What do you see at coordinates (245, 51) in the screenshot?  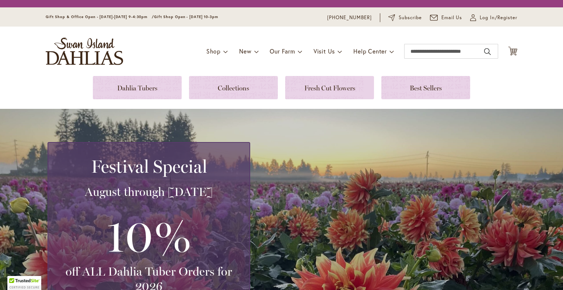 I see `span: New` at bounding box center [245, 51].